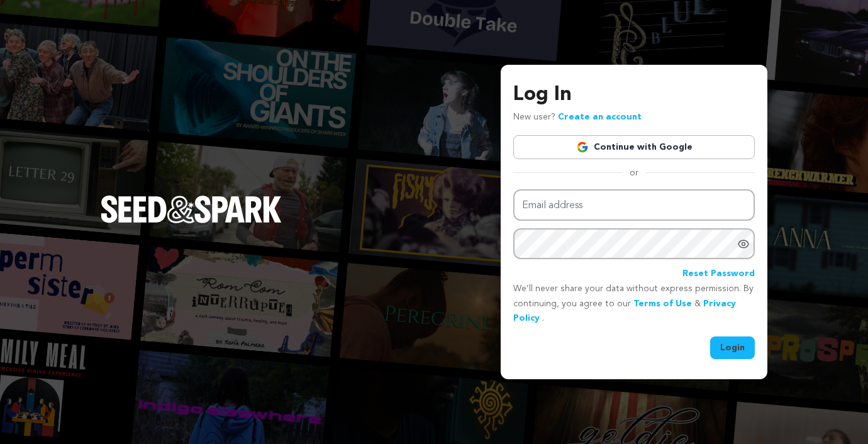  I want to click on a: Reset Password, so click(718, 274).